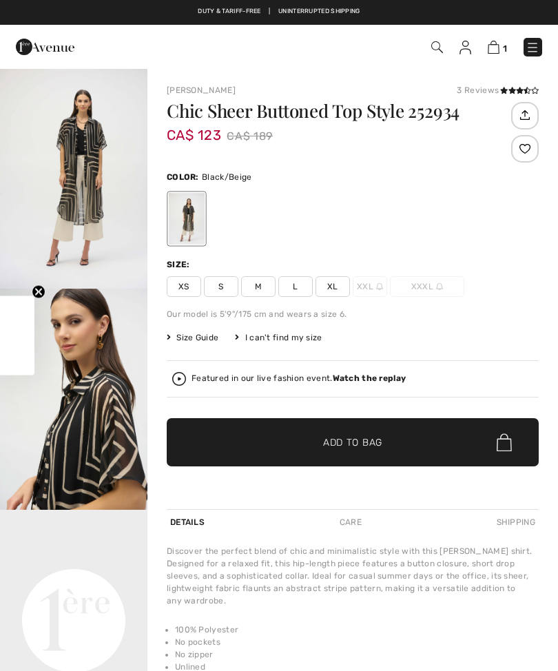 The width and height of the screenshot is (558, 671). Describe the element at coordinates (353, 442) in the screenshot. I see `span: Add to Bag` at that location.